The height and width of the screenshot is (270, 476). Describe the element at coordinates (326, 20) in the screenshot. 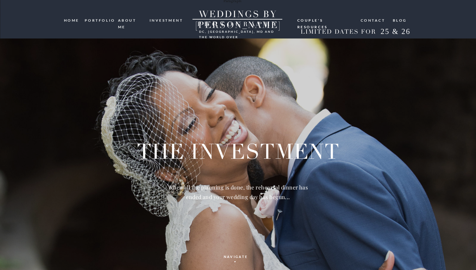

I see `nav: Couple's resources` at that location.